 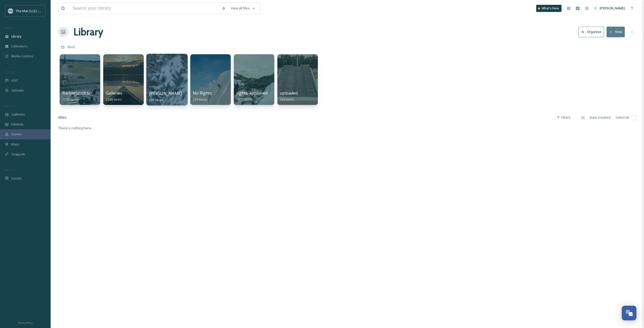 I want to click on span: Select all, so click(x=622, y=117).